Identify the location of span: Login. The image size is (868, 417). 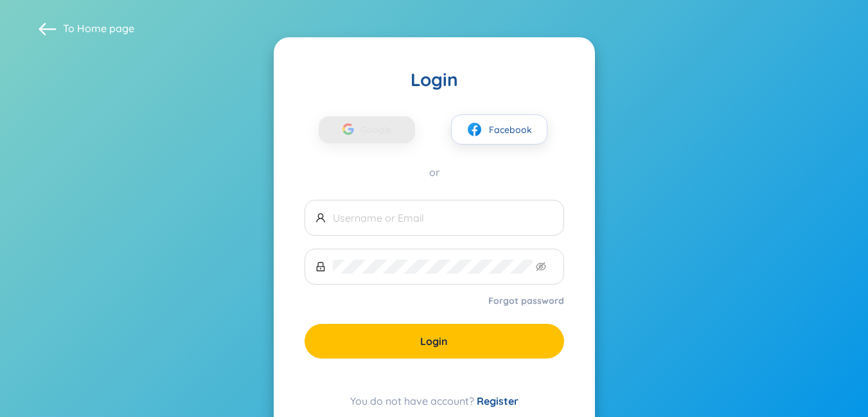
(434, 341).